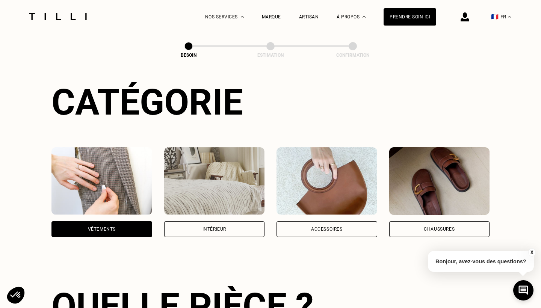 The image size is (541, 308). I want to click on div: Prendre soin ici, so click(410, 17).